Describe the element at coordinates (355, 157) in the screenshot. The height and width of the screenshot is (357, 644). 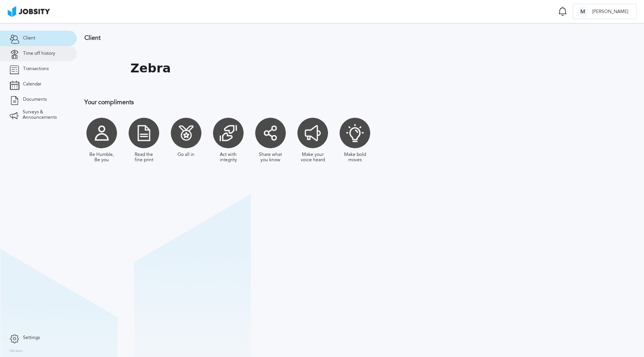
I see `div: Make bold moves` at that location.